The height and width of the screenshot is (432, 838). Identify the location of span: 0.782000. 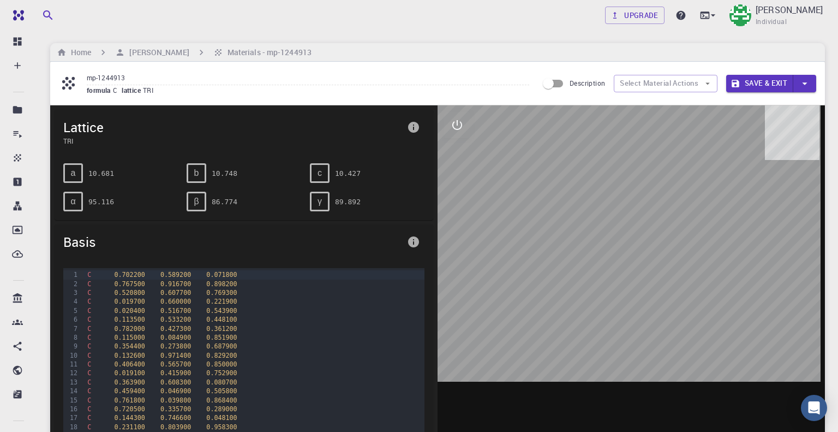
(129, 328).